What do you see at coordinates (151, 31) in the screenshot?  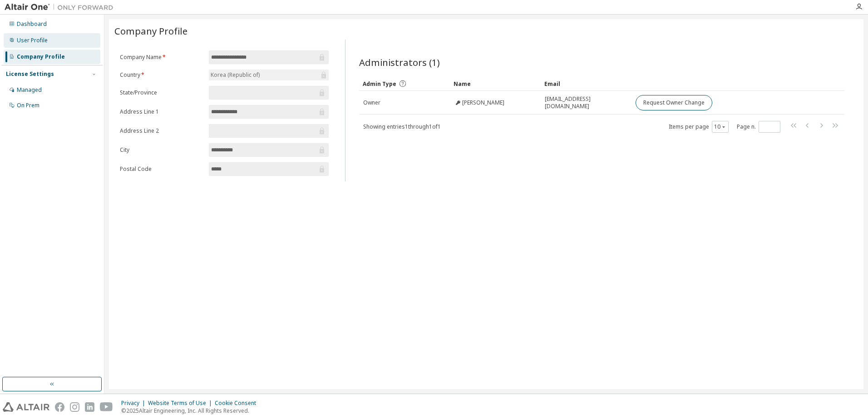 I see `span: Company Profile` at bounding box center [151, 31].